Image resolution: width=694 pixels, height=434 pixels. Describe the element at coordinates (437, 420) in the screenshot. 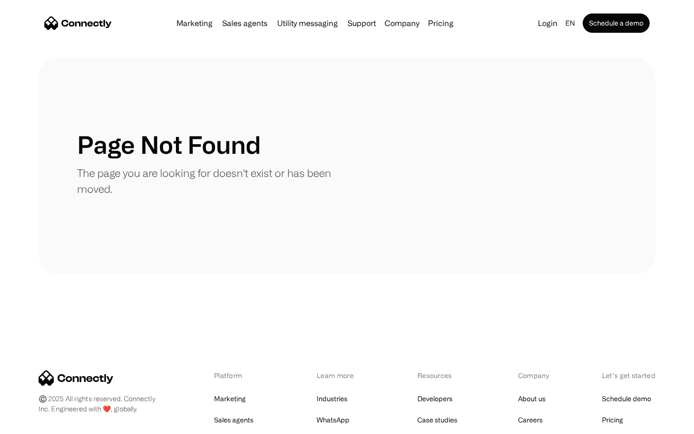

I see `a: Case studies` at that location.